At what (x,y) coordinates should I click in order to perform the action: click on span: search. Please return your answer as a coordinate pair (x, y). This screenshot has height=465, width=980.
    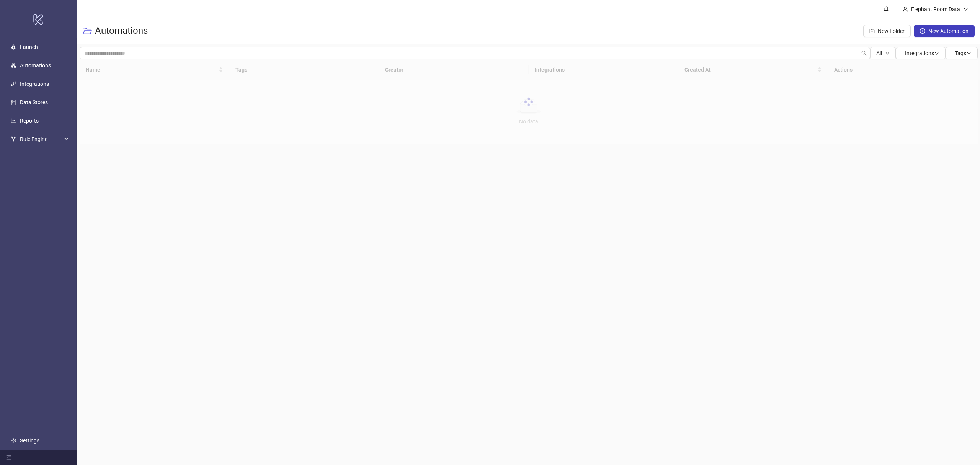
    Looking at the image, I should click on (864, 53).